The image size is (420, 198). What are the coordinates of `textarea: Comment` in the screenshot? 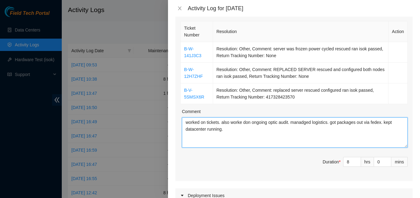 It's located at (295, 132).